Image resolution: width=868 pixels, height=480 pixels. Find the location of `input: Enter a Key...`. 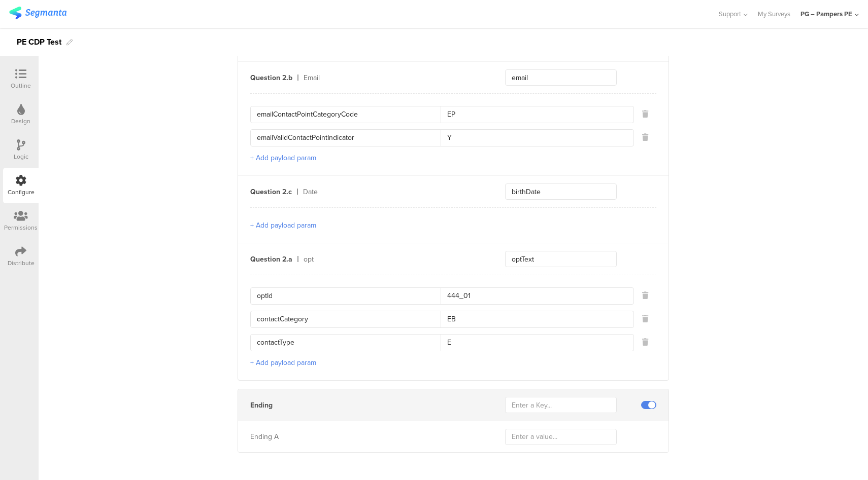

input: Enter a Key... is located at coordinates (561, 406).